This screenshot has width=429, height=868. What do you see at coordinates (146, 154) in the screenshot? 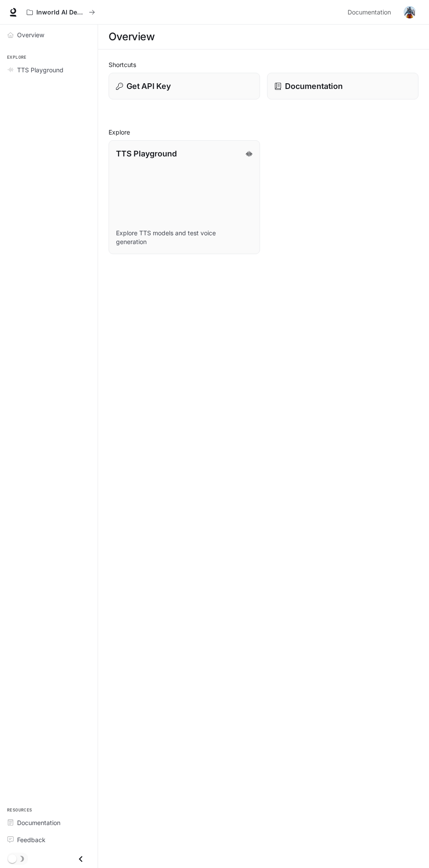
I see `p: TTS Playground` at bounding box center [146, 154].